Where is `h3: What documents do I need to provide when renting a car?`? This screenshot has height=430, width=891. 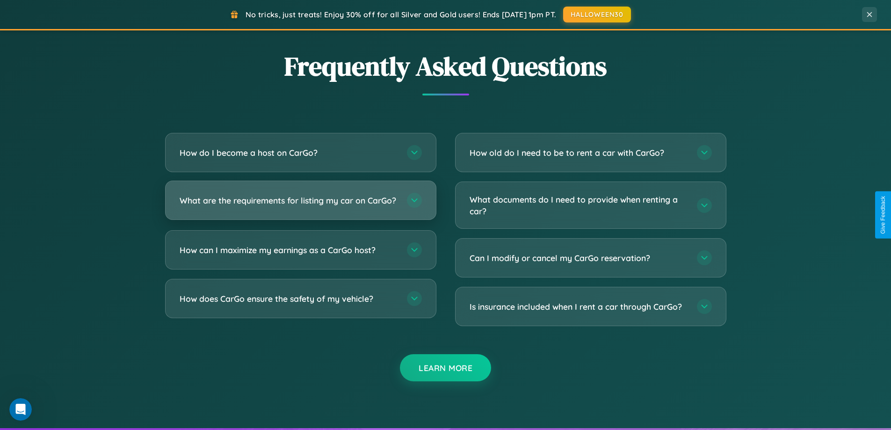 h3: What documents do I need to provide when renting a car? is located at coordinates (578, 205).